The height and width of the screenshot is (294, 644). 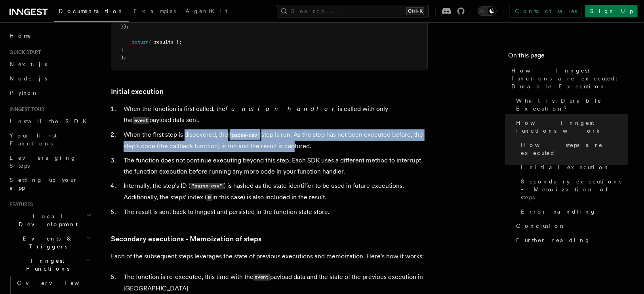 What do you see at coordinates (415, 11) in the screenshot?
I see `kbd: Ctrl+K` at bounding box center [415, 11].